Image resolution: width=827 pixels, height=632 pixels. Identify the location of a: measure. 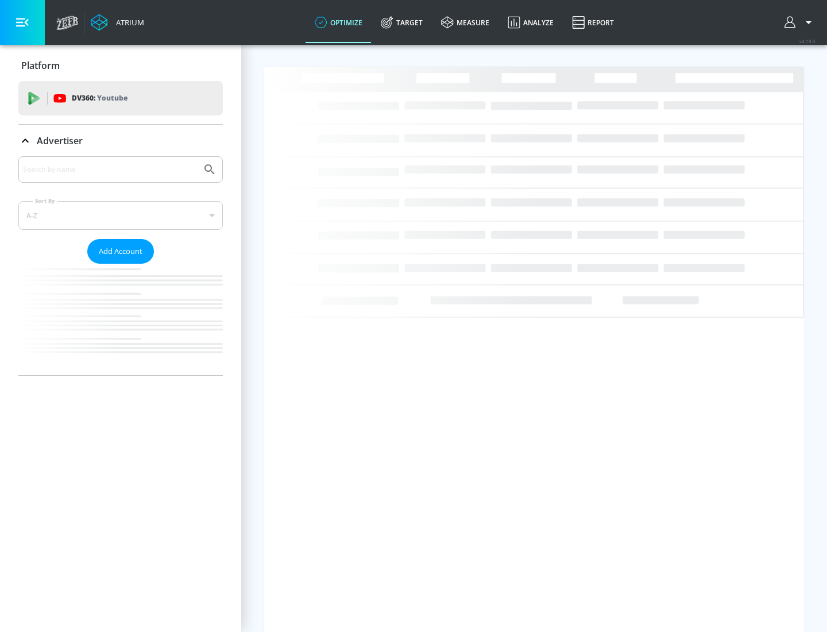
(465, 22).